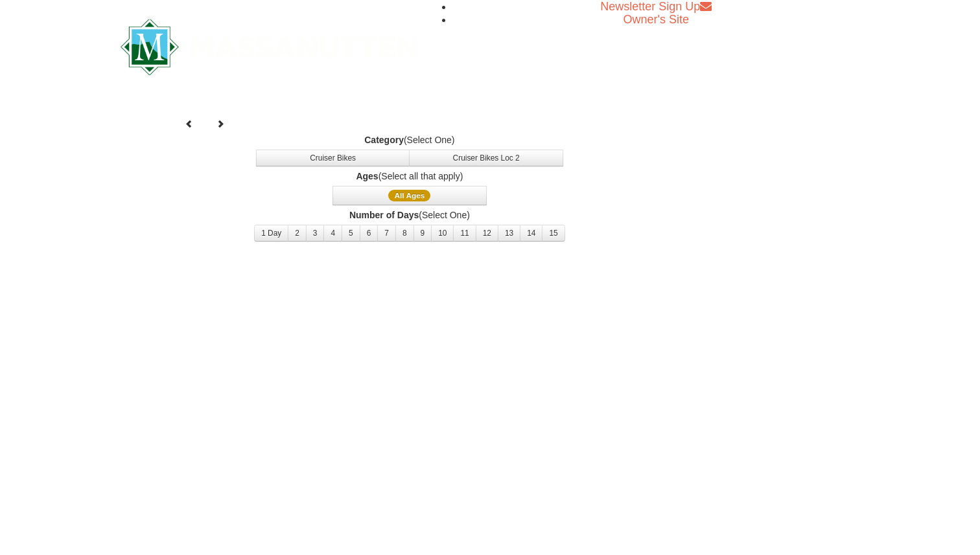 This screenshot has width=980, height=555. What do you see at coordinates (297, 233) in the screenshot?
I see `button: 2` at bounding box center [297, 233].